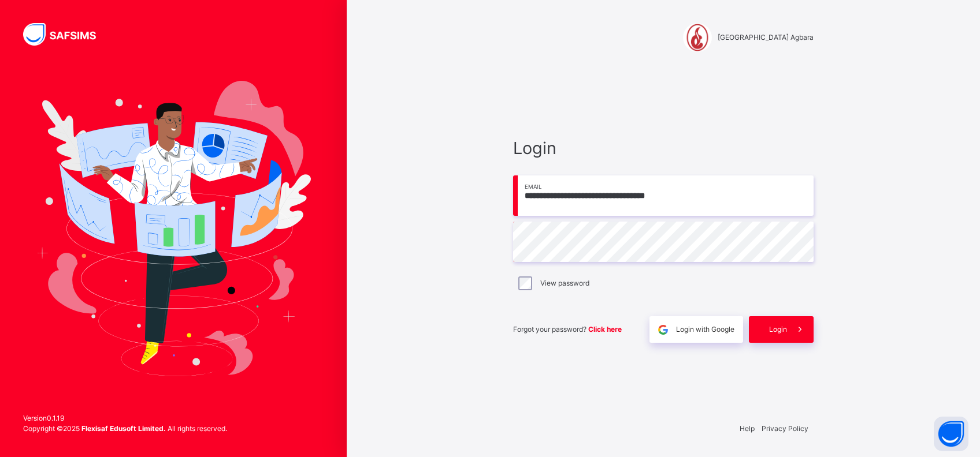 Image resolution: width=980 pixels, height=457 pixels. I want to click on span: Forgot your password?, so click(568, 329).